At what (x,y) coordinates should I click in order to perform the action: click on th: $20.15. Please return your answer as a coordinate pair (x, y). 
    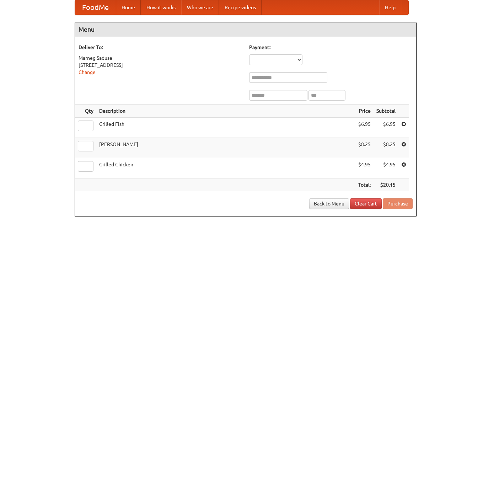
    Looking at the image, I should click on (386, 185).